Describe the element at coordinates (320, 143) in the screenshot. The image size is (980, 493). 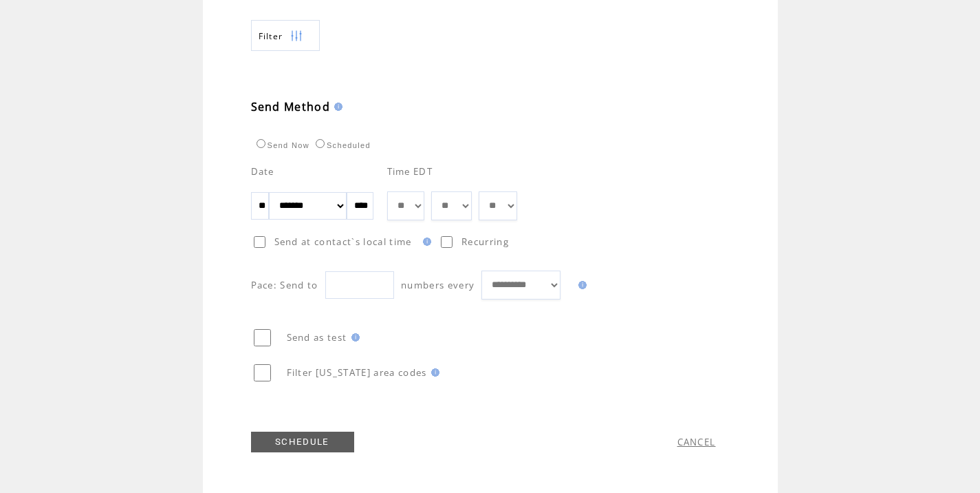
I see `input: Scheduled` at that location.